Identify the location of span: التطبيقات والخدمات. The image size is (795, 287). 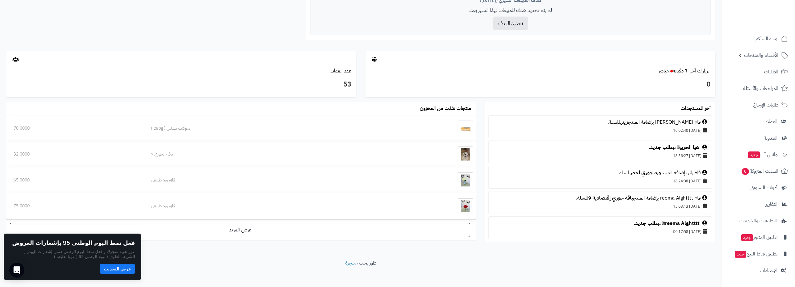
(758, 221).